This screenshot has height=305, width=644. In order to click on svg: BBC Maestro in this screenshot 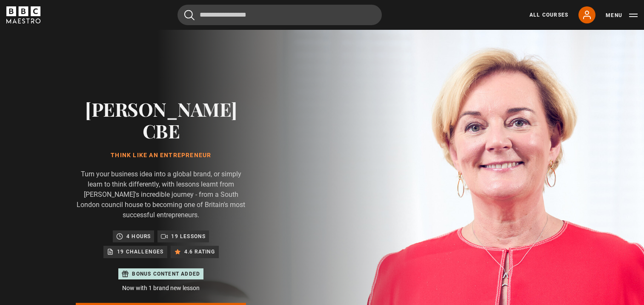, I will do `click(24, 15)`.